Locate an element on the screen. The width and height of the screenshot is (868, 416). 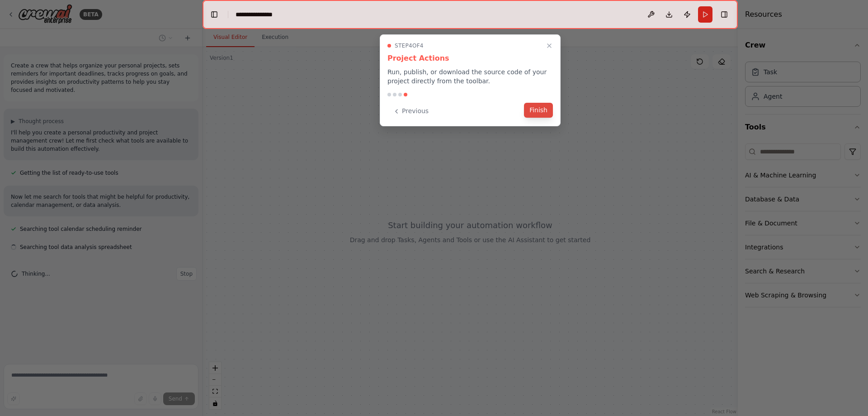
button: Hide left sidebar is located at coordinates (214, 14).